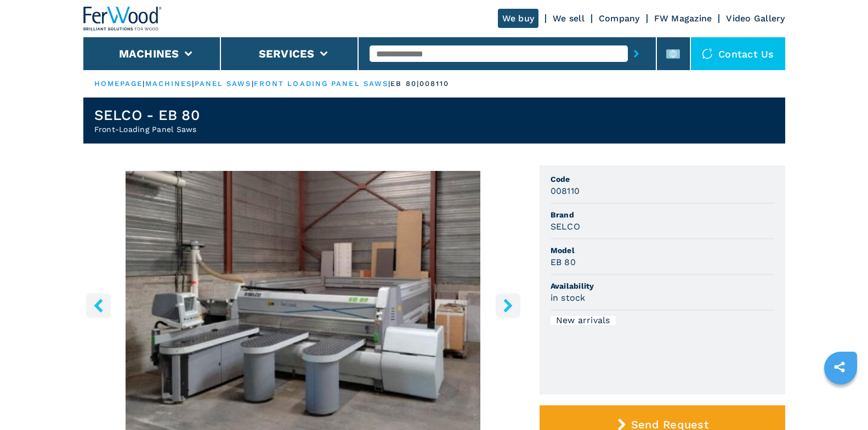  I want to click on button: submit-button, so click(636, 54).